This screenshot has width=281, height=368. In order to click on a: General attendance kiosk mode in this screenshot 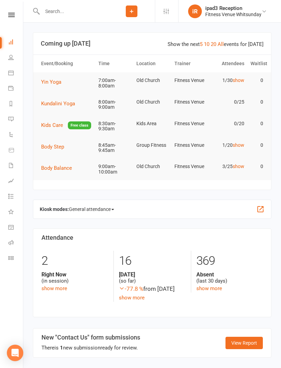, I will do `click(16, 228)`.